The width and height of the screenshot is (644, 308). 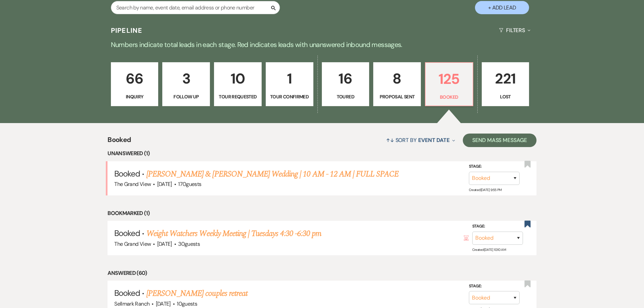 I want to click on button: + Add Lead, so click(x=502, y=7).